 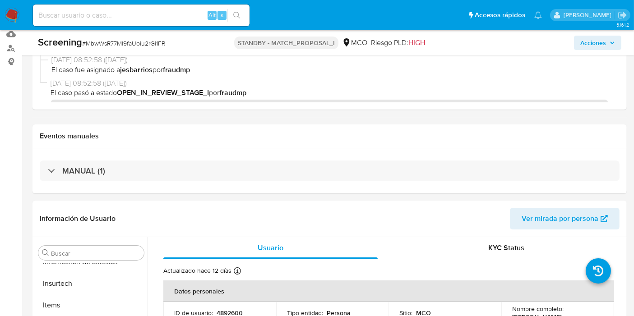 I want to click on span: HIGH, so click(x=417, y=42).